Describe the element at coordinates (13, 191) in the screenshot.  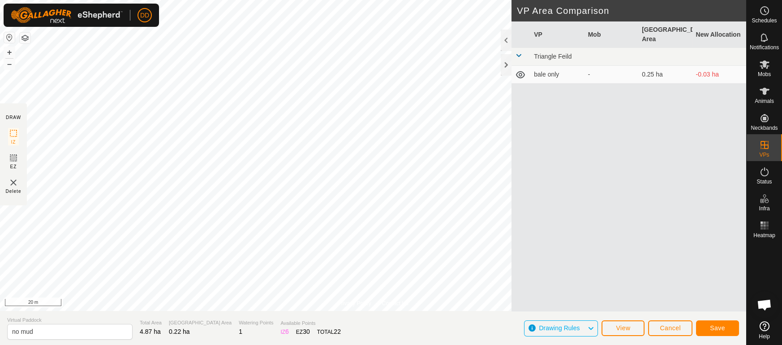
I see `span: Delete` at that location.